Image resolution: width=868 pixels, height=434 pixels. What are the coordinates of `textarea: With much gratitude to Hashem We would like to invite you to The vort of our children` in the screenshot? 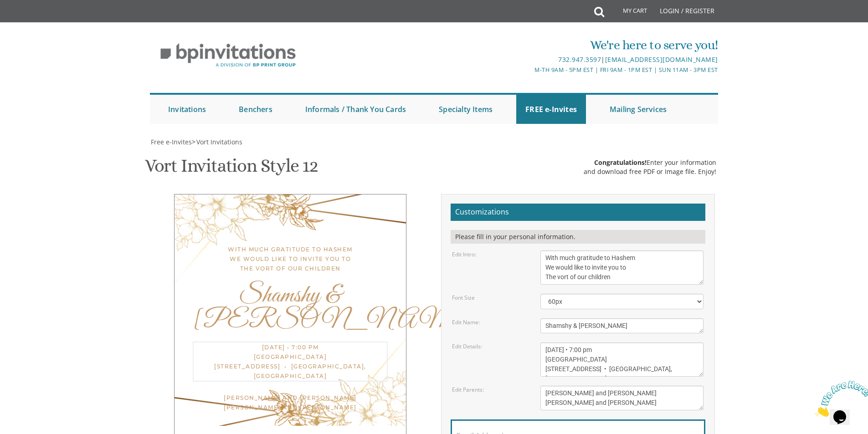 It's located at (622, 267).